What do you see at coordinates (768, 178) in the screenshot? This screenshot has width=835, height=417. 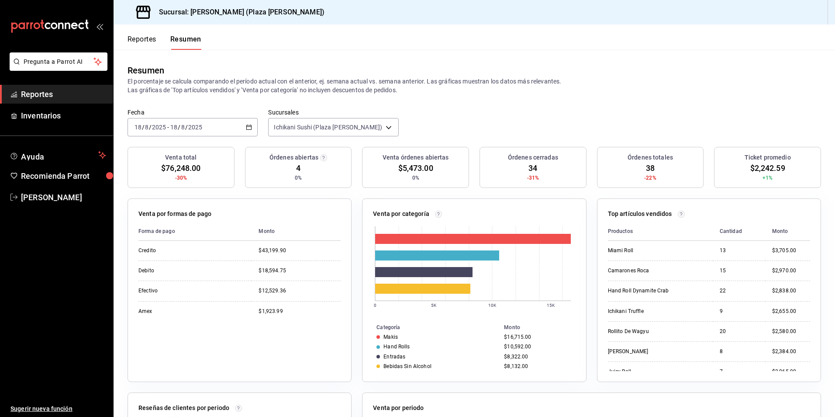 I see `span: +1%` at bounding box center [768, 178].